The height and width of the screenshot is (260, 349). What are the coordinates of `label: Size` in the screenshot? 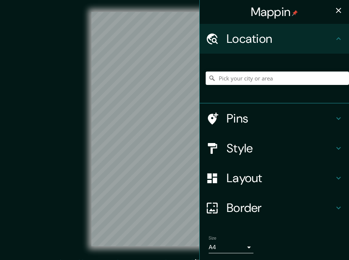 It's located at (212, 238).